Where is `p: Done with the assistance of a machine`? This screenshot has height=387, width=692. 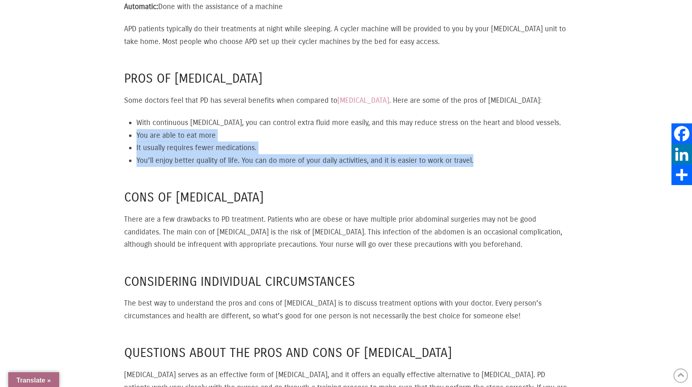
p: Done with the assistance of a machine is located at coordinates (346, 7).